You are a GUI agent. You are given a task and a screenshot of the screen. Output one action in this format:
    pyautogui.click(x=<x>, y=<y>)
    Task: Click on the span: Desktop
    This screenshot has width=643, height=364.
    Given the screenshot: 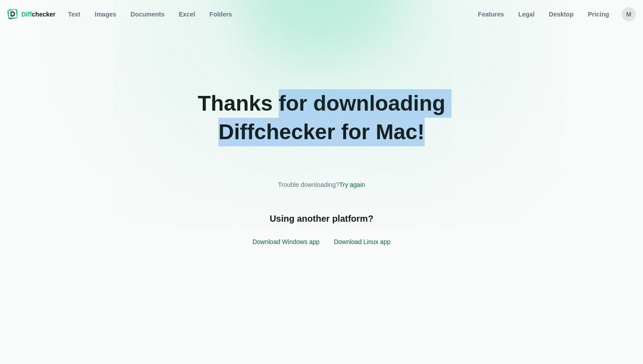 What is the action you would take?
    pyautogui.click(x=561, y=14)
    